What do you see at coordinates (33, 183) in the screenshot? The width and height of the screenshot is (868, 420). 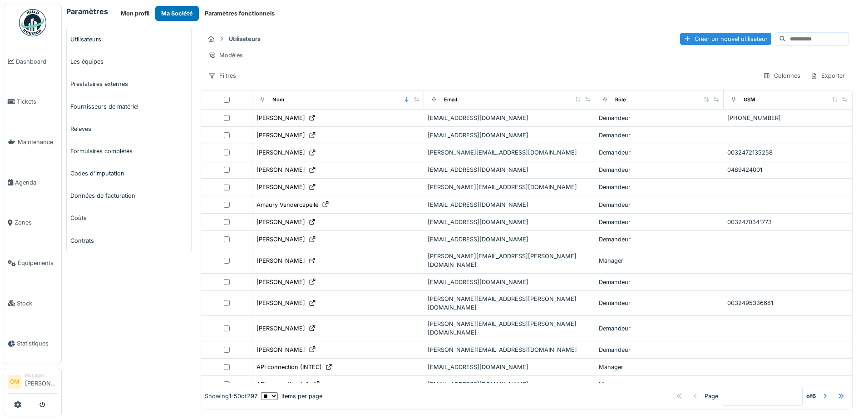 I see `a: Agenda` at bounding box center [33, 183].